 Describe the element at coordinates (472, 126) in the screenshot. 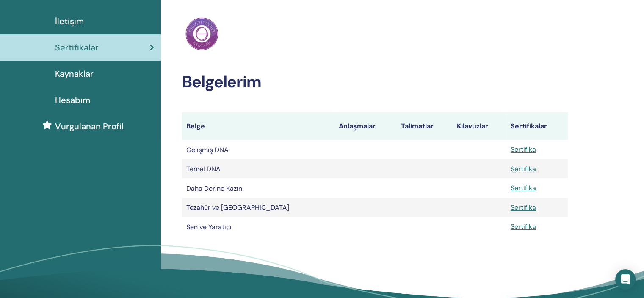

I see `font: Kılavuzlar` at that location.